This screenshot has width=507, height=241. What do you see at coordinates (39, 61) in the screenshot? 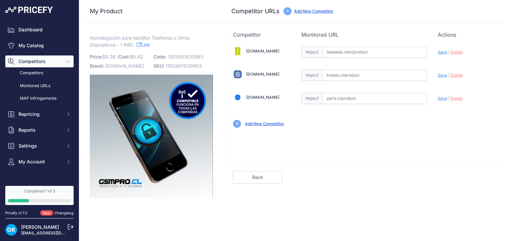
I see `button: Competitors` at bounding box center [39, 61].